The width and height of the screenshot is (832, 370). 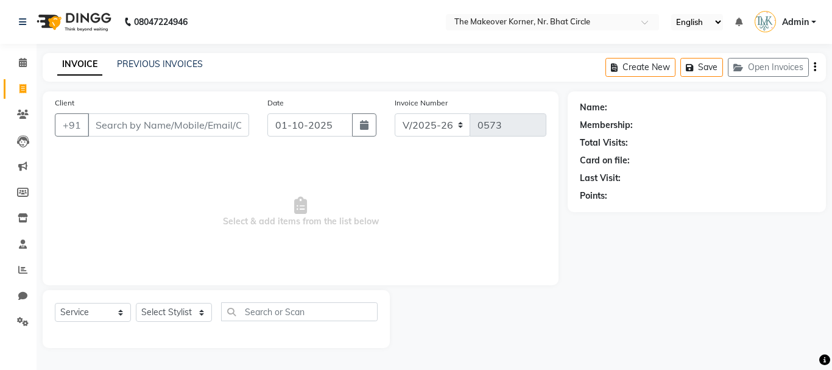 What do you see at coordinates (161, 22) in the screenshot?
I see `b: 08047224946` at bounding box center [161, 22].